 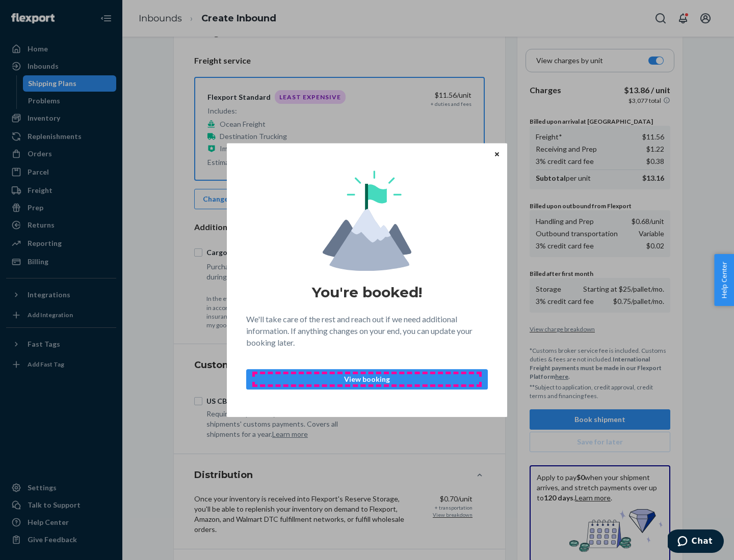 I want to click on span: Chat, so click(x=34, y=12).